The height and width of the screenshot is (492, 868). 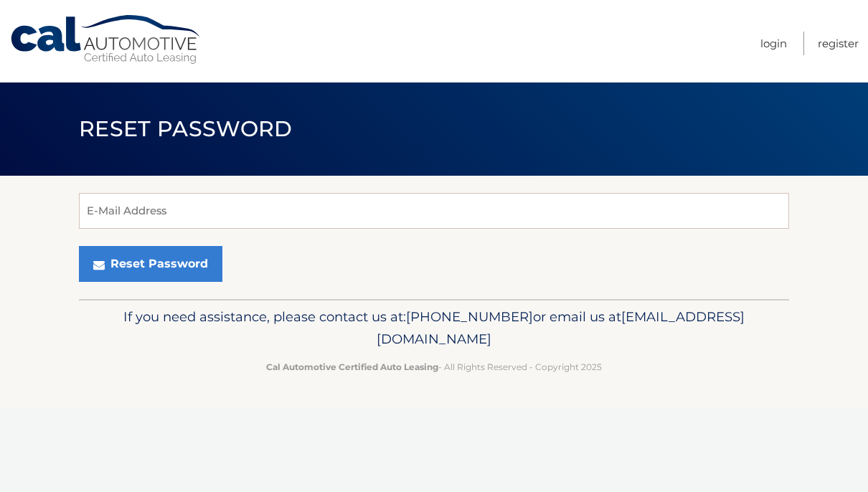 I want to click on button: Reset Password, so click(x=151, y=264).